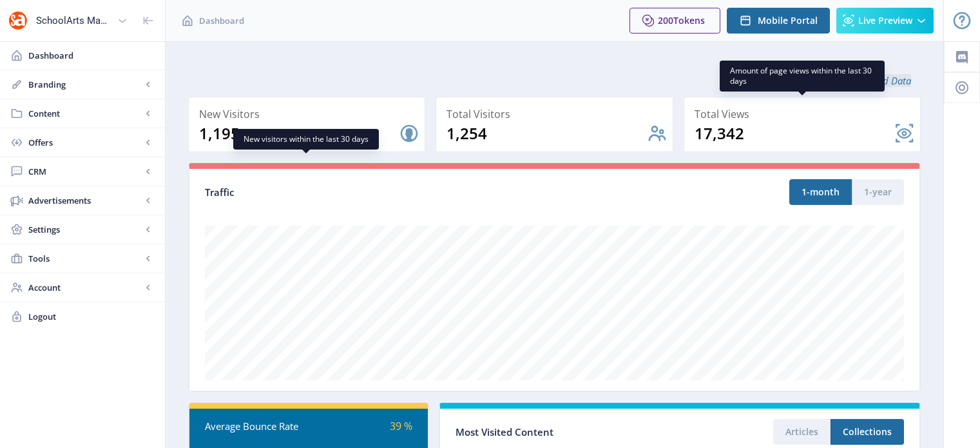  I want to click on img: properties.app_icon.png, so click(18, 20).